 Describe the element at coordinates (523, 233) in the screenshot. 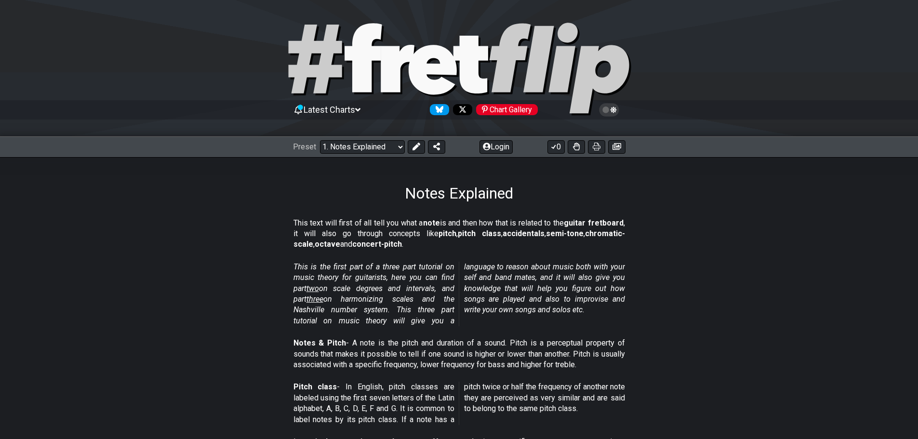

I see `strong: accidentals` at that location.